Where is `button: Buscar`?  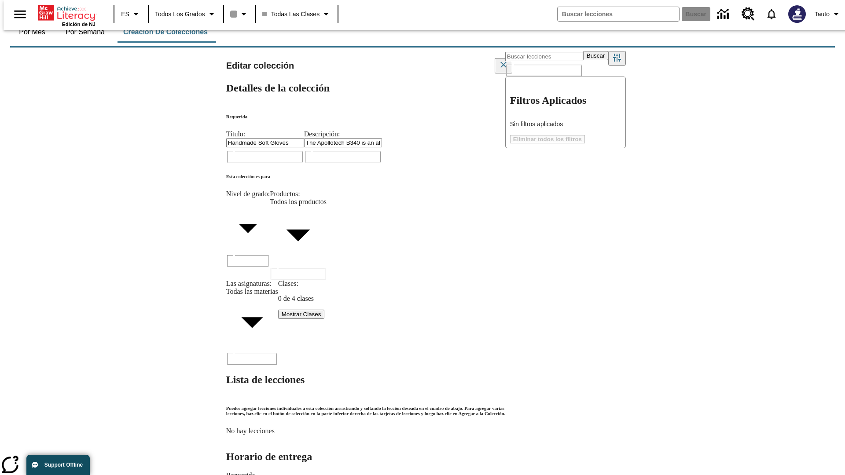
button: Buscar is located at coordinates (595, 55).